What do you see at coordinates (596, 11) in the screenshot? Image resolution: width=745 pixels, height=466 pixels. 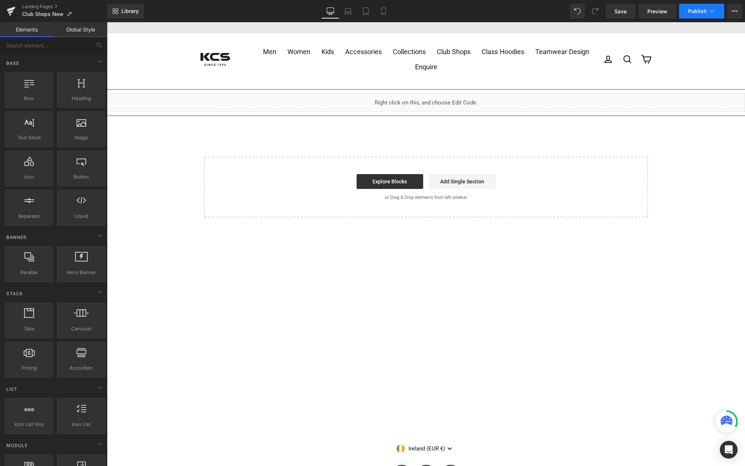 I see `button: Redo` at bounding box center [596, 11].